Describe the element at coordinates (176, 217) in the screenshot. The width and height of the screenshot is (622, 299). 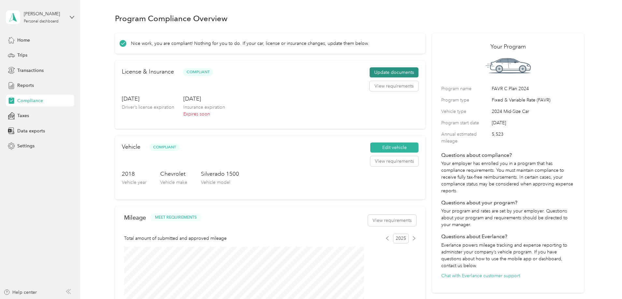
I see `button: MEET REQUIREMENTS` at that location.